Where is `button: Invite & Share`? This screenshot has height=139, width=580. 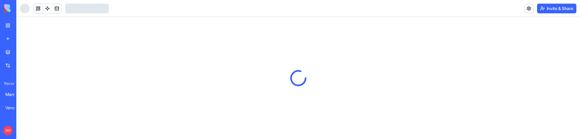 button: Invite & Share is located at coordinates (557, 8).